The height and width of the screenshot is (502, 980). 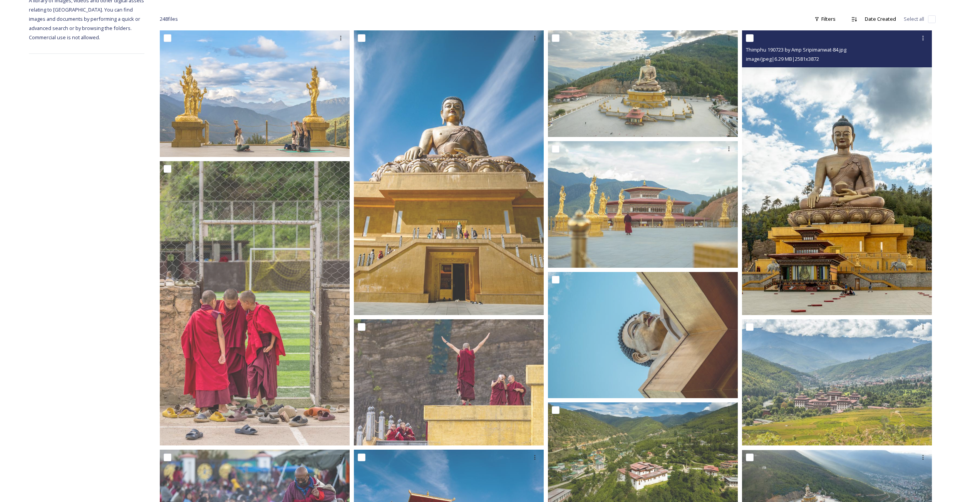 What do you see at coordinates (448, 173) in the screenshot?
I see `img: Buddha-Dordenma-Statue-by-Alicia-Warner-6.jpg` at bounding box center [448, 173].